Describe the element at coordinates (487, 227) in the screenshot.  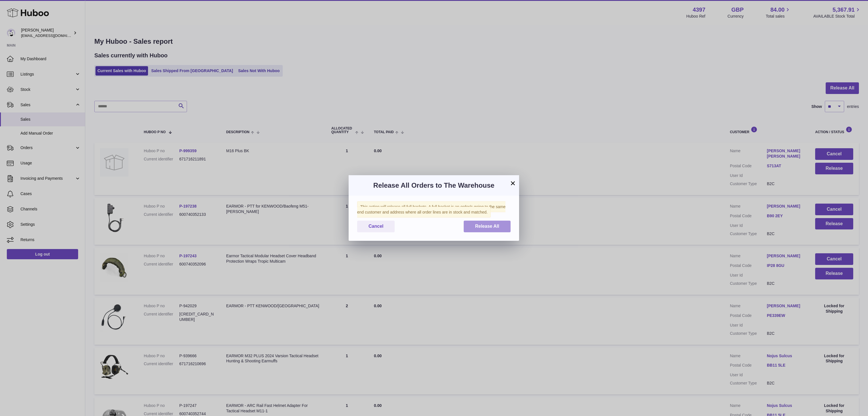
I see `button: Release All` at that location.